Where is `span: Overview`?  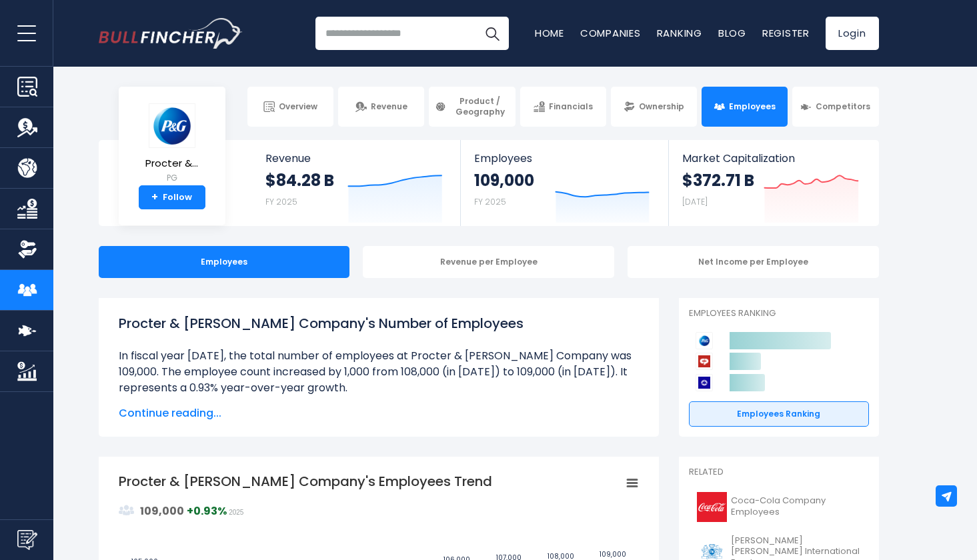 span: Overview is located at coordinates (298, 107).